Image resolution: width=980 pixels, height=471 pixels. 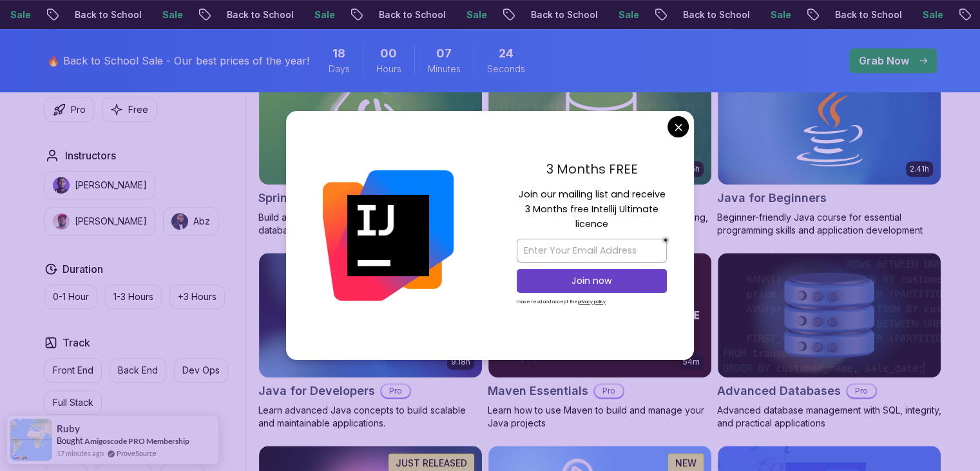 What do you see at coordinates (339, 53) in the screenshot?
I see `span: 18 Days` at bounding box center [339, 53].